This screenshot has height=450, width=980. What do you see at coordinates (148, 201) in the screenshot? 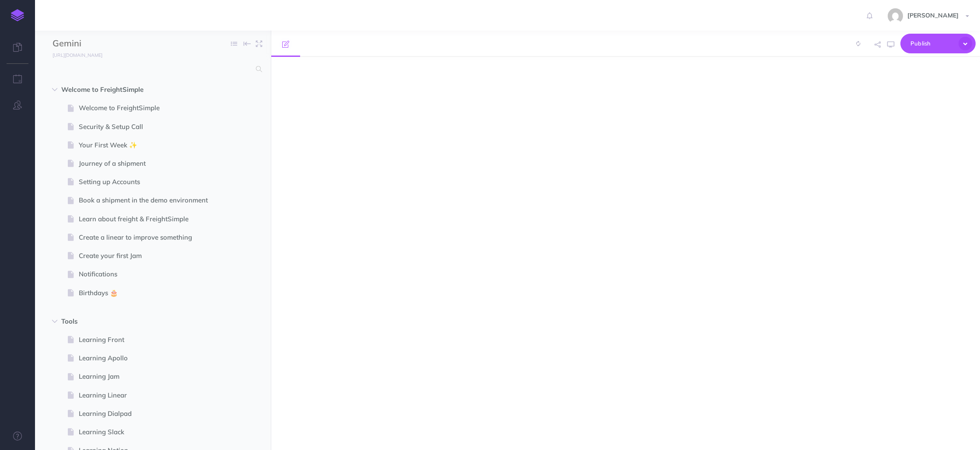
I see `span: Book a shipment in the demo environment` at bounding box center [148, 201].